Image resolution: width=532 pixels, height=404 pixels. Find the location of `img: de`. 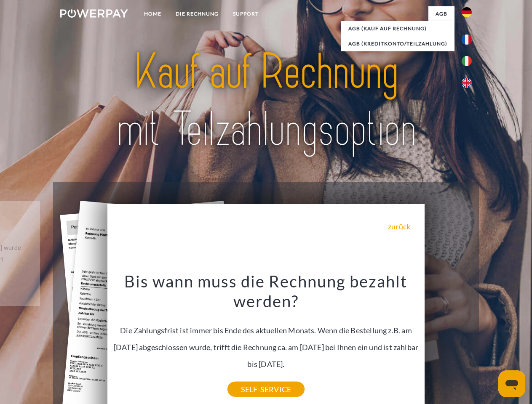

img: de is located at coordinates (467, 12).